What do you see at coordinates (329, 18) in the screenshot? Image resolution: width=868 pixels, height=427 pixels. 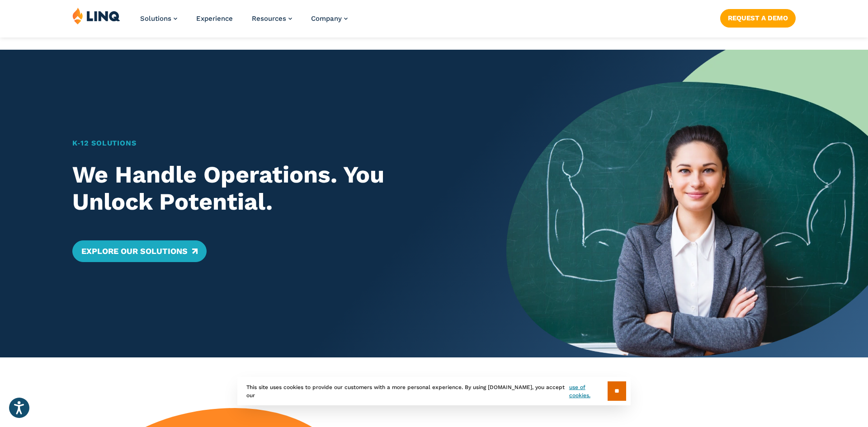 I see `a: Company` at bounding box center [329, 18].